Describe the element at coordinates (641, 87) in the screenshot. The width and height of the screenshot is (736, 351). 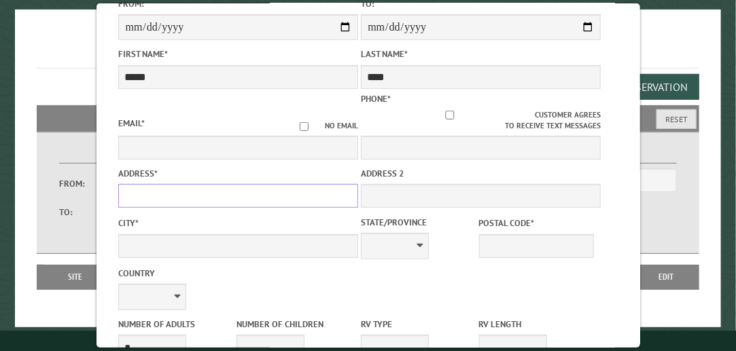
I see `button: Add a Reservation` at that location.